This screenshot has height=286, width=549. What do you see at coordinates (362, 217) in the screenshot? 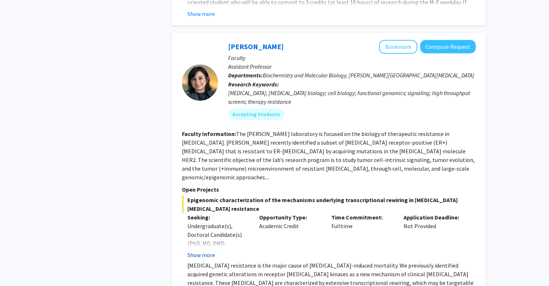
I see `p: Time Commitment:` at bounding box center [362, 217].